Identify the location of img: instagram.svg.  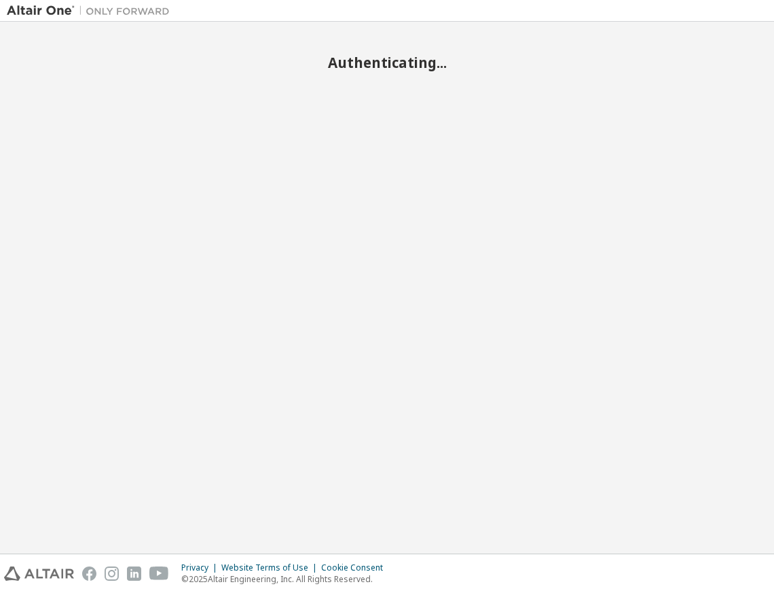
(111, 573).